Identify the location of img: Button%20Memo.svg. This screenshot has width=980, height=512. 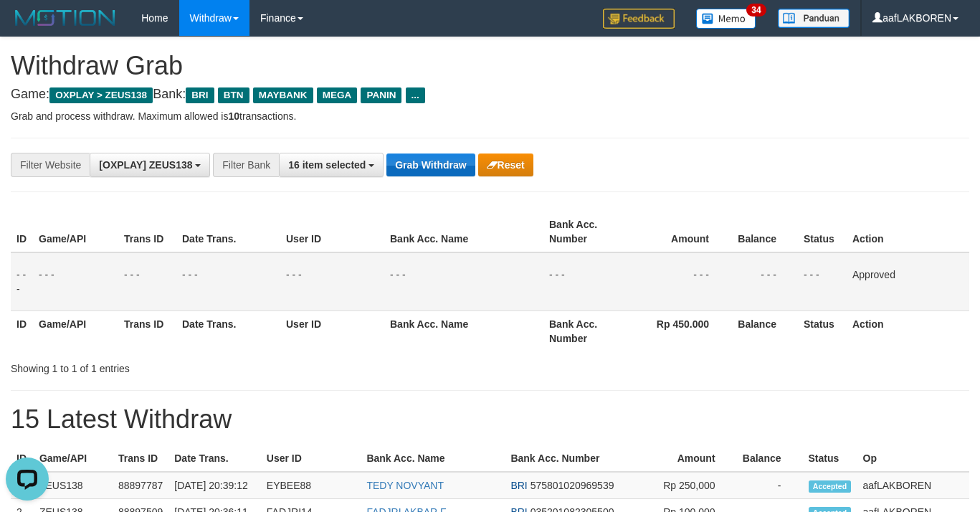
(727, 19).